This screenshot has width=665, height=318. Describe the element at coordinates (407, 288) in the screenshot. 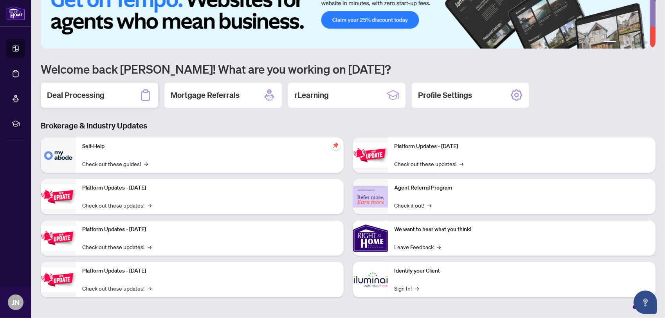

I see `a: Sign In!→` at that location.